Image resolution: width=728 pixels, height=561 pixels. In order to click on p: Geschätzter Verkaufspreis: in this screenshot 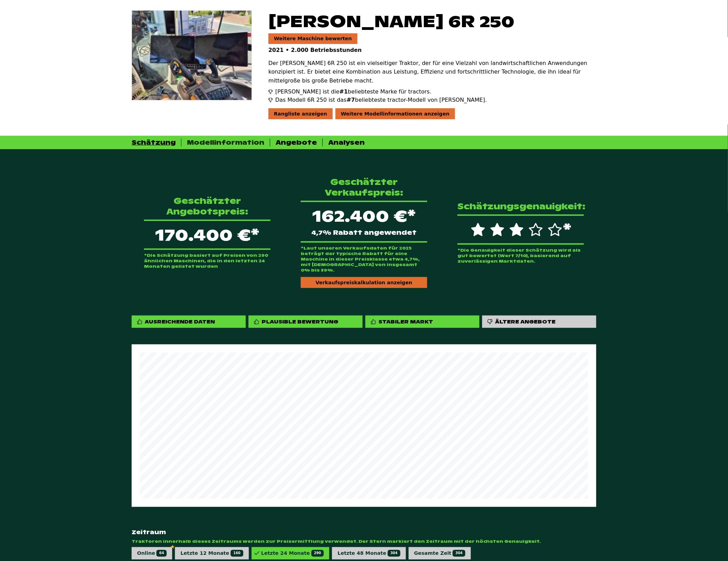, I will do `click(364, 188)`.